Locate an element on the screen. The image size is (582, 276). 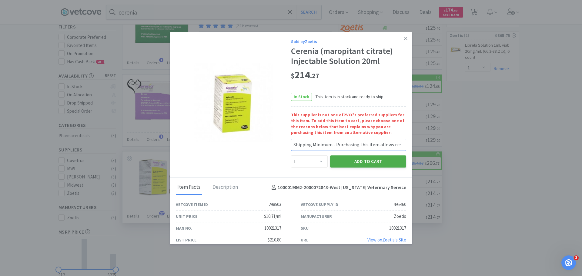
span: . 27 is located at coordinates (314, 76).